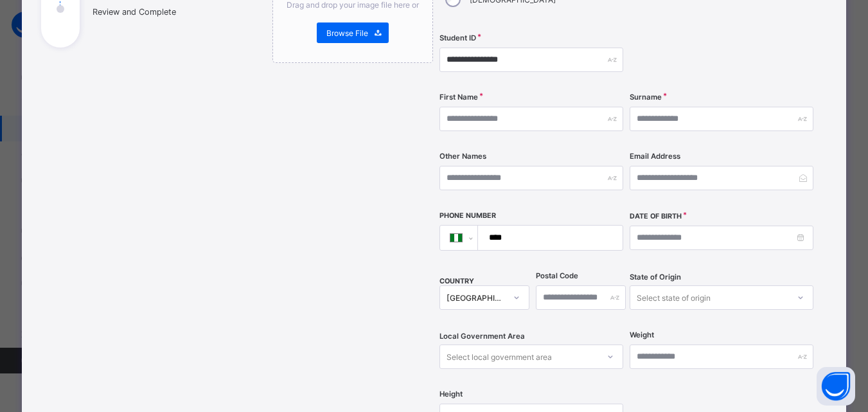 The image size is (868, 412). I want to click on label: Weight, so click(642, 335).